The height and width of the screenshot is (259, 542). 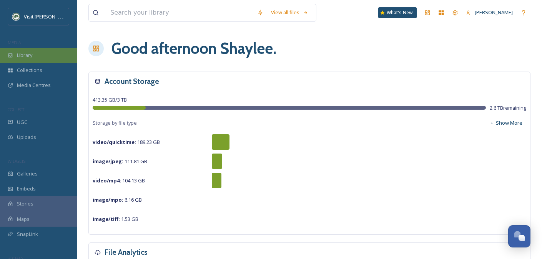 I want to click on h1: Good afternoon Shaylee ., so click(x=194, y=48).